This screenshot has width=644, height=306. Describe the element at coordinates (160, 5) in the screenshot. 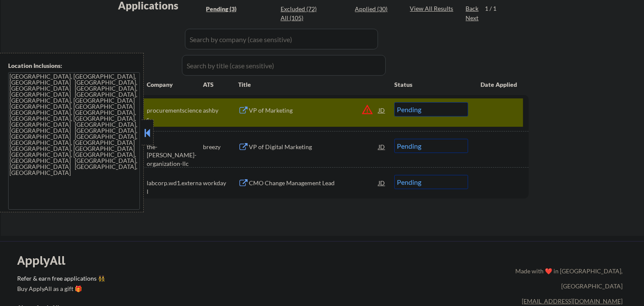

I see `div: Applications` at that location.